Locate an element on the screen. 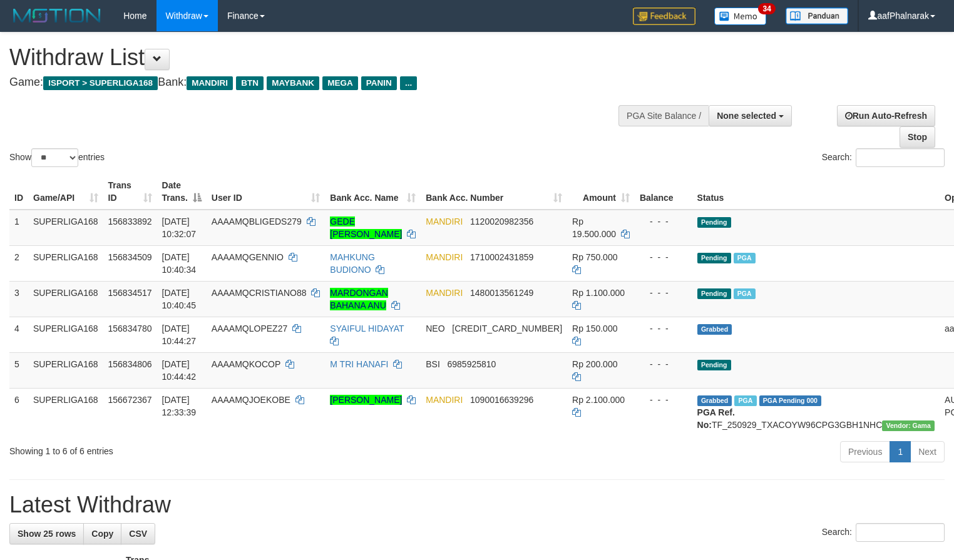 The image size is (954, 560). span: Copy 1710002431859 to clipboard is located at coordinates (502, 257).